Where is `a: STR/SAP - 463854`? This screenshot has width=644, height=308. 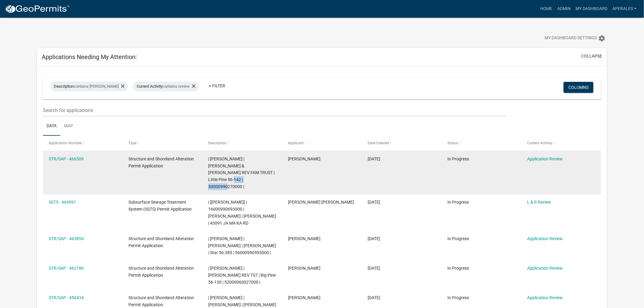
a: STR/SAP - 463854 is located at coordinates (66, 239).